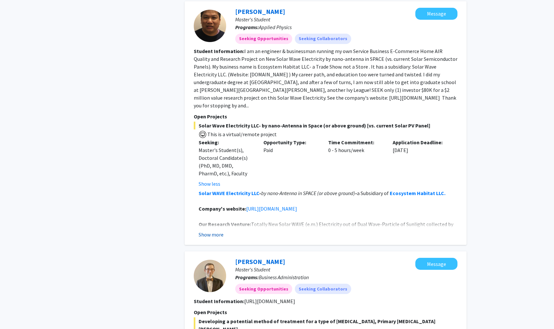 The height and width of the screenshot is (329, 554). I want to click on p: a Subsidiary of, so click(328, 193).